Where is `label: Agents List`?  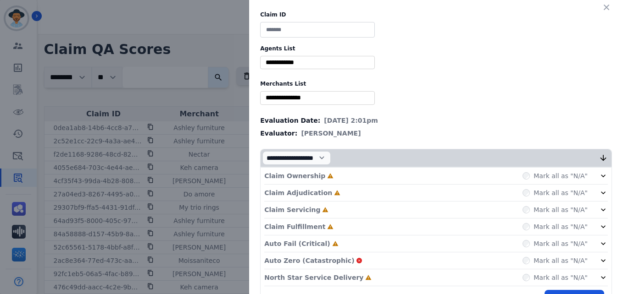 label: Agents List is located at coordinates (436, 49).